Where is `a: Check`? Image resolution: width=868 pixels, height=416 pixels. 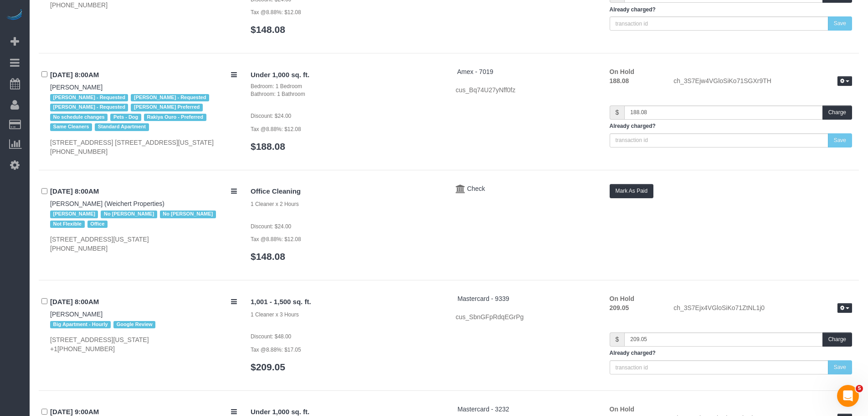
a: Check is located at coordinates (476, 189).